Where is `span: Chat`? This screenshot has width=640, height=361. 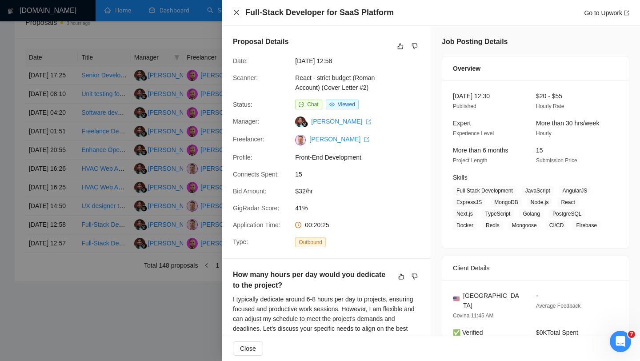
span: Chat is located at coordinates (313, 105).